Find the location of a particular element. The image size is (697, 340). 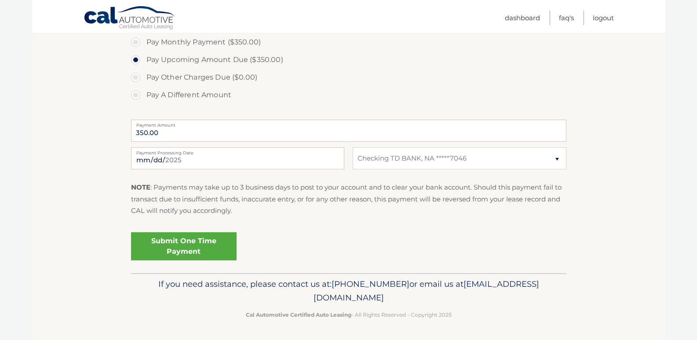

a: FAQ's is located at coordinates (566, 18).